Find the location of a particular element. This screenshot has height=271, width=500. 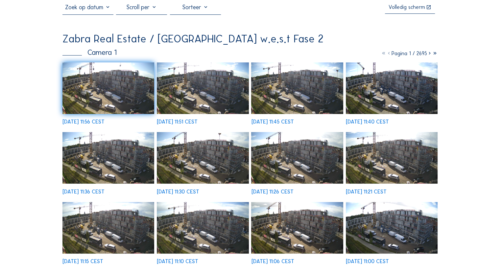

img: image_53151021 is located at coordinates (203, 158).